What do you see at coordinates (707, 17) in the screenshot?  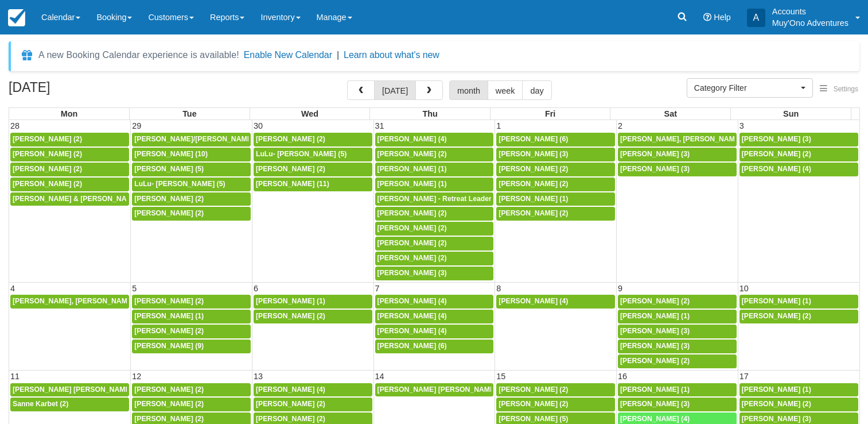 I see `i: Help` at bounding box center [707, 17].